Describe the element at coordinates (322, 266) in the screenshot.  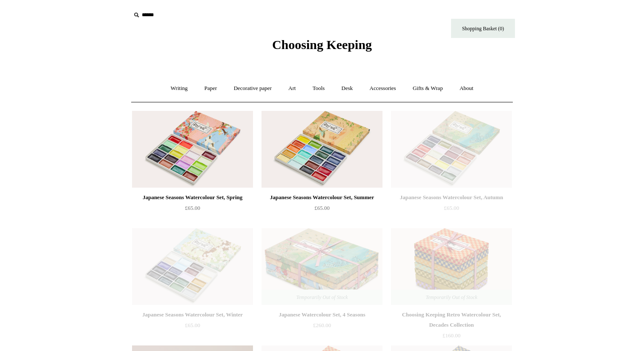
I see `a: Japanese Watercolour Set, 4 Seasons Japanese Watercolour Set, 4 Seasons Temporarily Out of Stock` at that location.